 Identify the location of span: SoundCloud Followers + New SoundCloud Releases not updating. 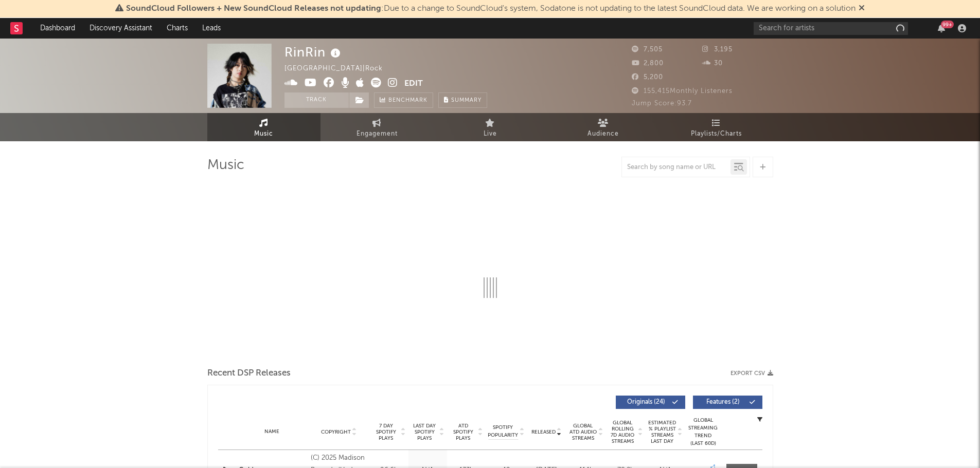
(254, 9).